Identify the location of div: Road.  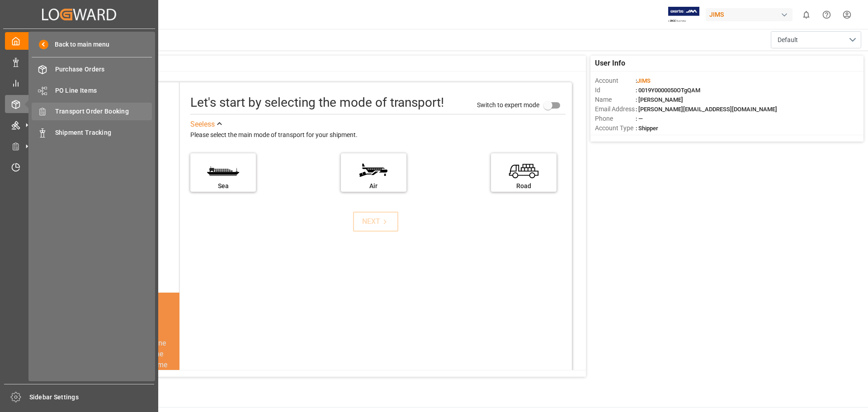
(524, 186).